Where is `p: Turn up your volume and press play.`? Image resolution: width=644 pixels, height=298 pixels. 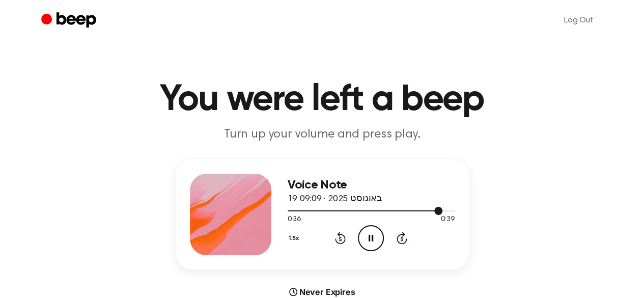
p: Turn up your volume and press play. is located at coordinates (322, 135).